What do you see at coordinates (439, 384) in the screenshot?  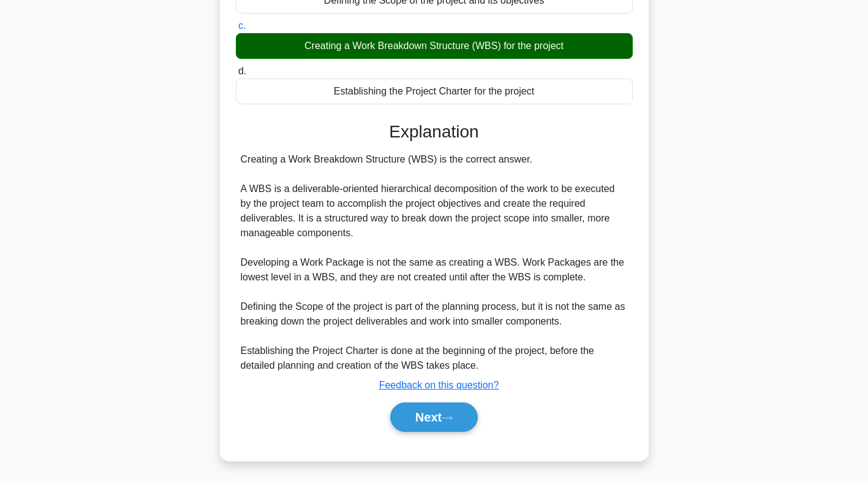 I see `u: Feedback on this question?` at bounding box center [439, 384].